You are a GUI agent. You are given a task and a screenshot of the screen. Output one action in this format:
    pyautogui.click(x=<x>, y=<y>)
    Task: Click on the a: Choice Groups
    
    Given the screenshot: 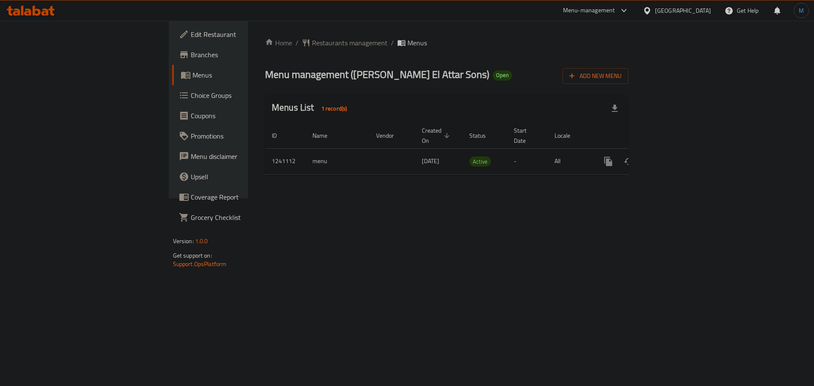 What is the action you would take?
    pyautogui.click(x=238, y=95)
    